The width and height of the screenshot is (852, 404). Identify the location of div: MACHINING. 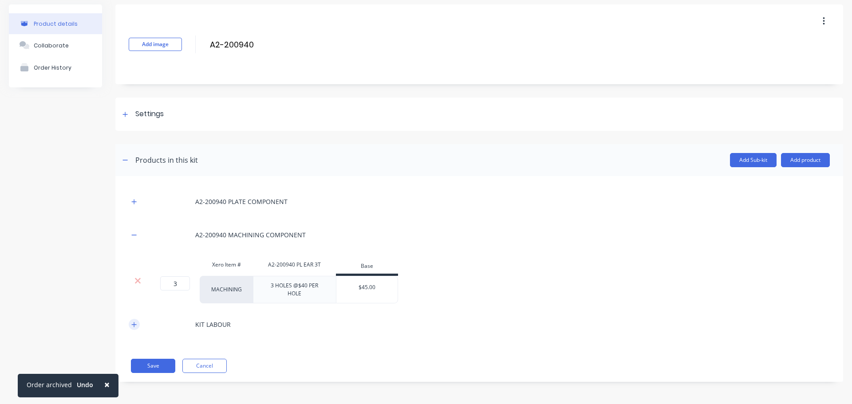
(226, 290).